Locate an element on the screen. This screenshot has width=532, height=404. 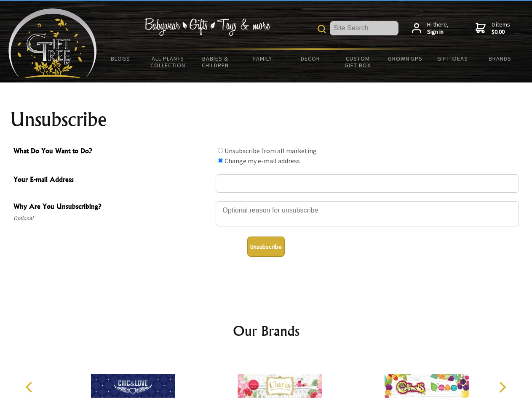
button: Previous is located at coordinates (30, 387).